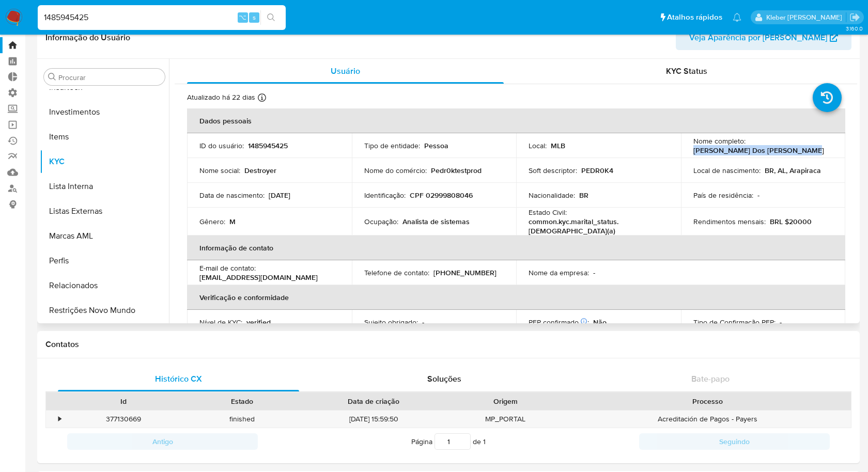  What do you see at coordinates (243, 419) in the screenshot?
I see `div: finished` at bounding box center [243, 419].